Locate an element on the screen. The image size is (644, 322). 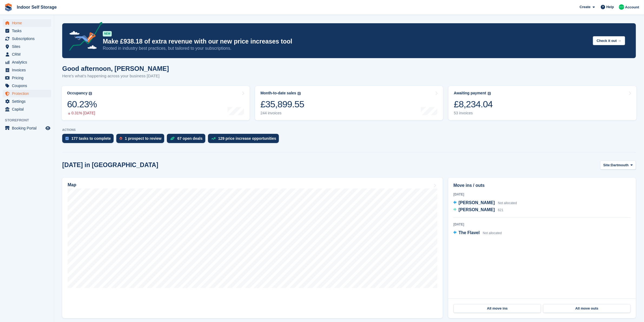
a: 177 tasks to complete is located at coordinates (89, 139).